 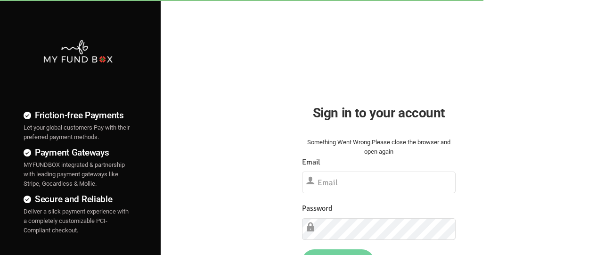 I want to click on span: Deliver a slick payment experience with a completely customizable PCI-Compliant checkout., so click(x=76, y=221).